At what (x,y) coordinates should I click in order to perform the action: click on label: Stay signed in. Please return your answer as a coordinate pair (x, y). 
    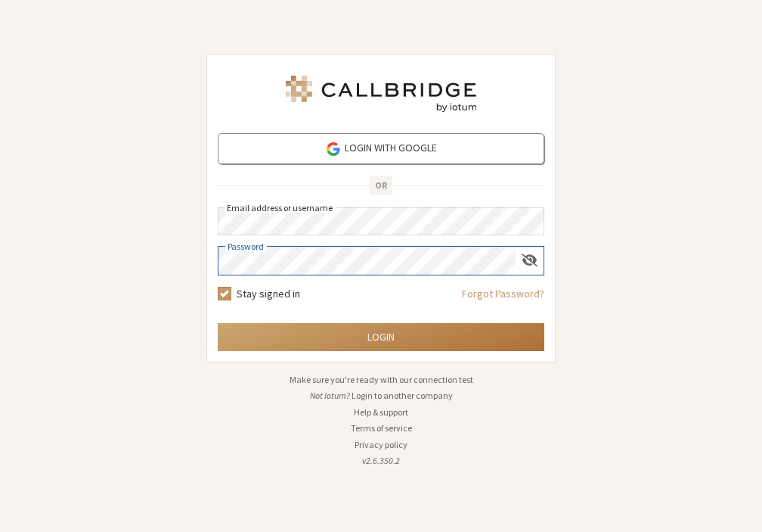
    Looking at the image, I should click on (269, 294).